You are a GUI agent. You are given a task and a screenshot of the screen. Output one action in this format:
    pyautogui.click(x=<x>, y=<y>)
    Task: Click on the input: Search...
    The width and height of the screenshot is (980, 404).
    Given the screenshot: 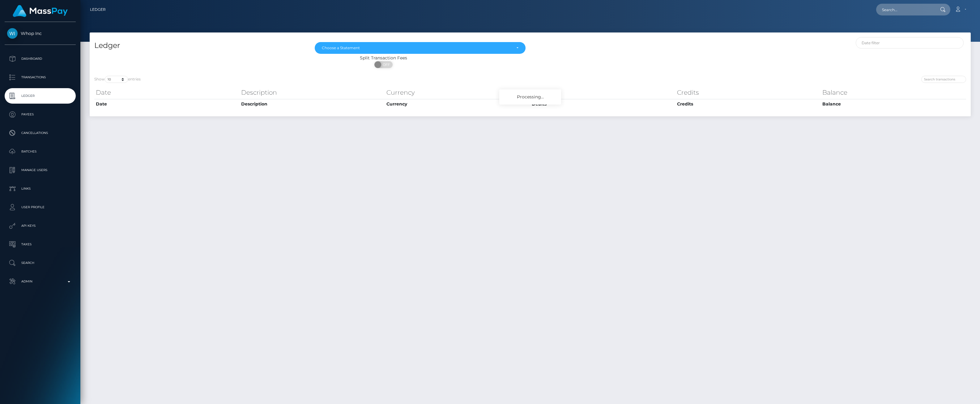 What is the action you would take?
    pyautogui.click(x=905, y=9)
    